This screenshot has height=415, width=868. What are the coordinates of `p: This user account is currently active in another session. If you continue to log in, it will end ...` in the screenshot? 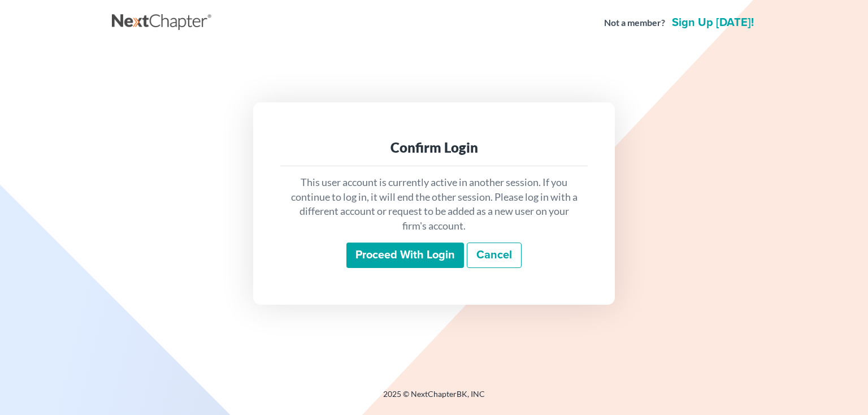 It's located at (434, 204).